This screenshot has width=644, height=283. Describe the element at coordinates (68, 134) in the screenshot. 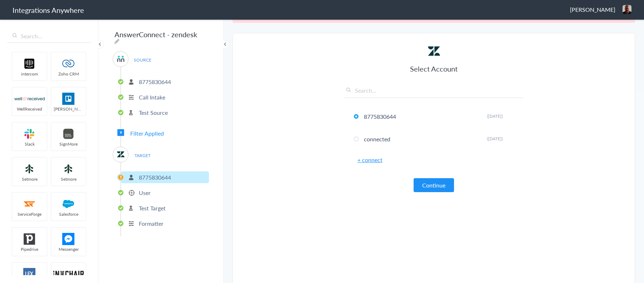

I see `img: signmore-logo.png` at that location.